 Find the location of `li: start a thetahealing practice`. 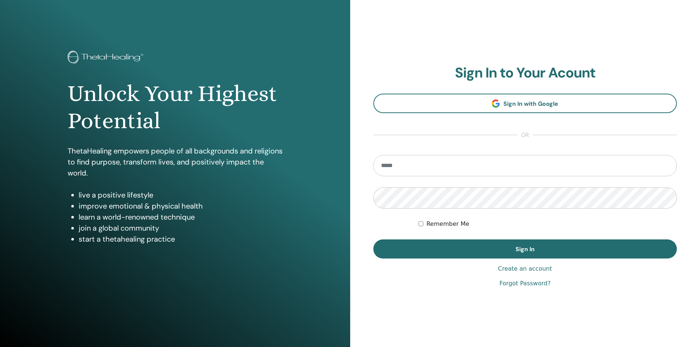

li: start a thetahealing practice is located at coordinates (180, 239).